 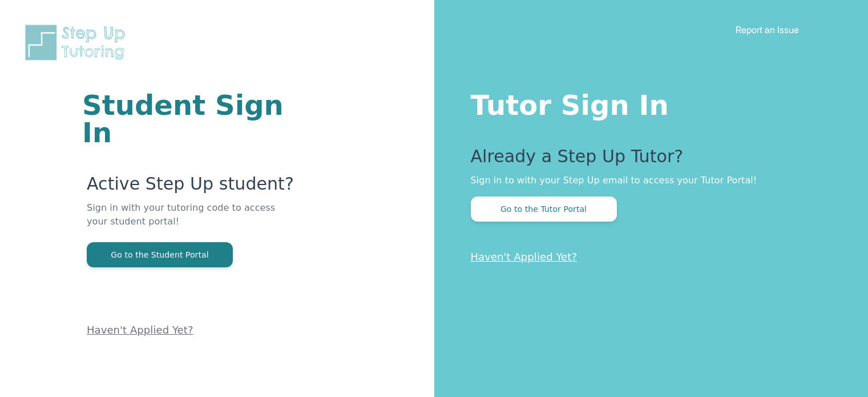 What do you see at coordinates (647, 181) in the screenshot?
I see `p: Sign in to with your Step Up email to access your Tutor Portal!` at bounding box center [647, 181].